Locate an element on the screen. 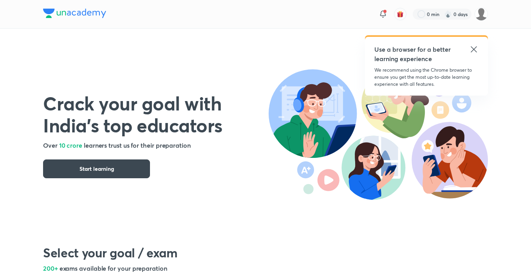  span: 10 crore is located at coordinates (70, 145).